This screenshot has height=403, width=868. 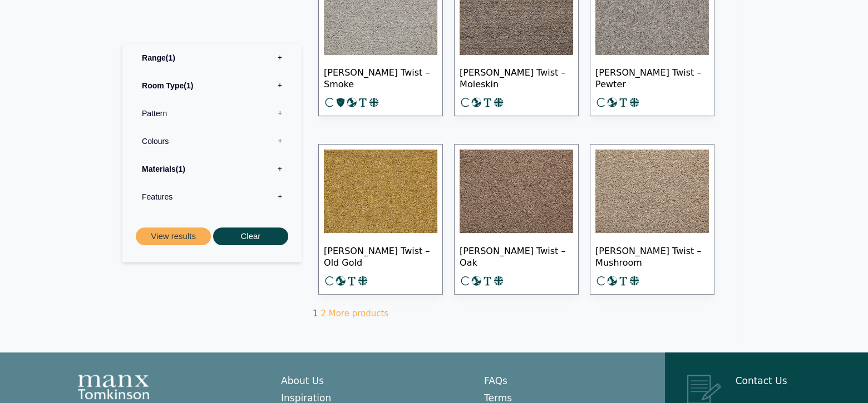 What do you see at coordinates (250, 237) in the screenshot?
I see `button: Clear` at bounding box center [250, 237].